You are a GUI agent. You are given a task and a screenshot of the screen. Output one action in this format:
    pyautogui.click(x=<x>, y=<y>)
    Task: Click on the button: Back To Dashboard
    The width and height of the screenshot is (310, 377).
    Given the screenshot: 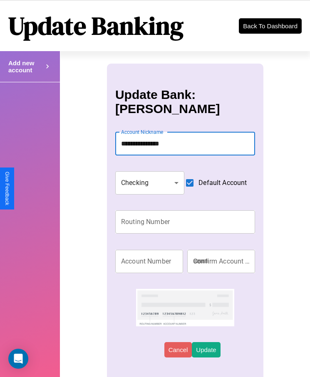 What is the action you would take?
    pyautogui.click(x=270, y=26)
    